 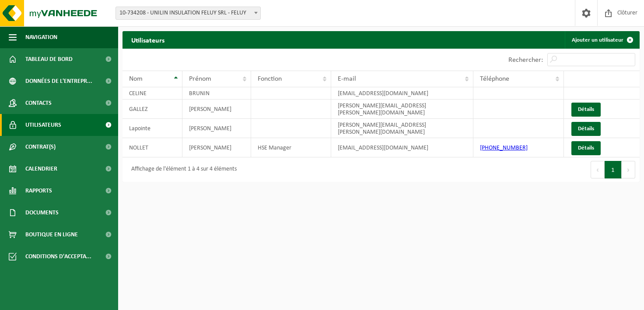 I want to click on span: Tableau de bord, so click(x=49, y=59).